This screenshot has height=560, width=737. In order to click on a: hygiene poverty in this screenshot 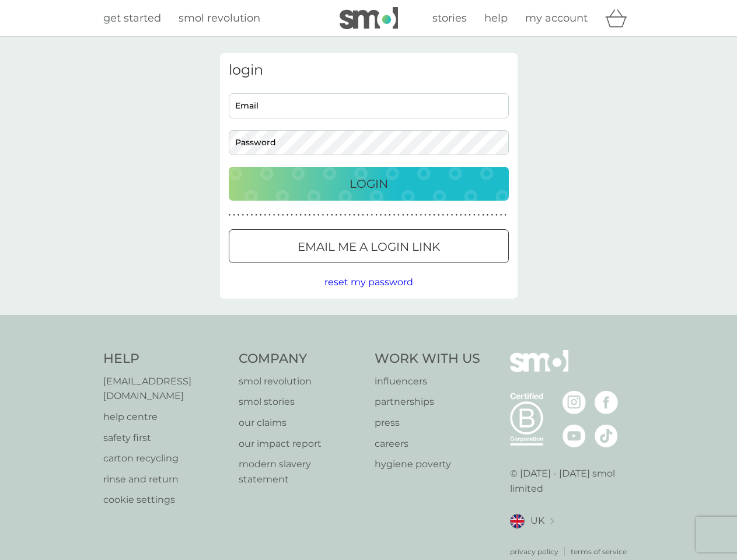, I will do `click(427, 464)`.